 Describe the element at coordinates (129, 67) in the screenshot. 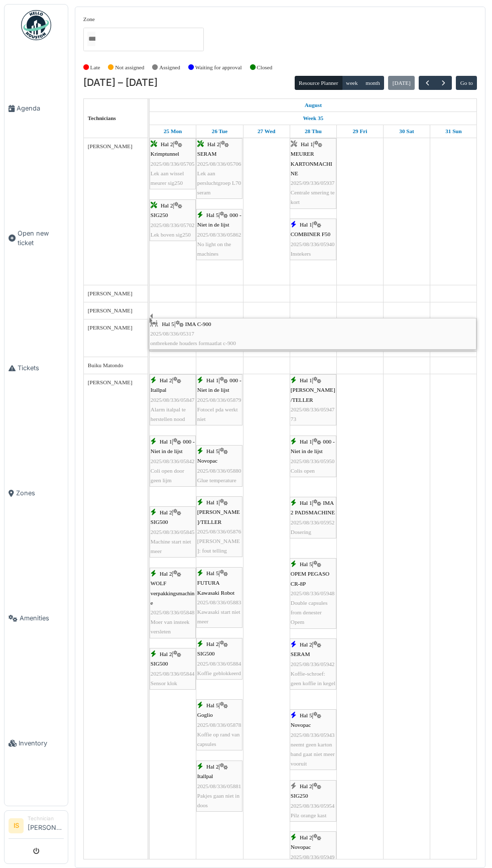

I see `label: Not assigned` at that location.